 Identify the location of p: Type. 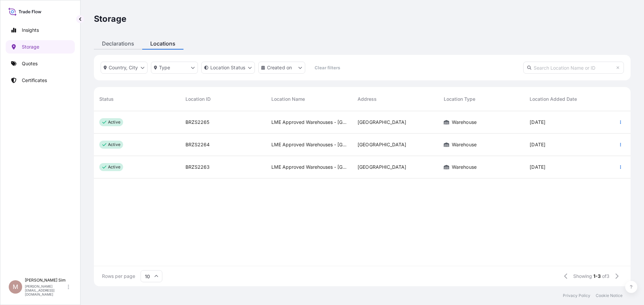
(165, 67).